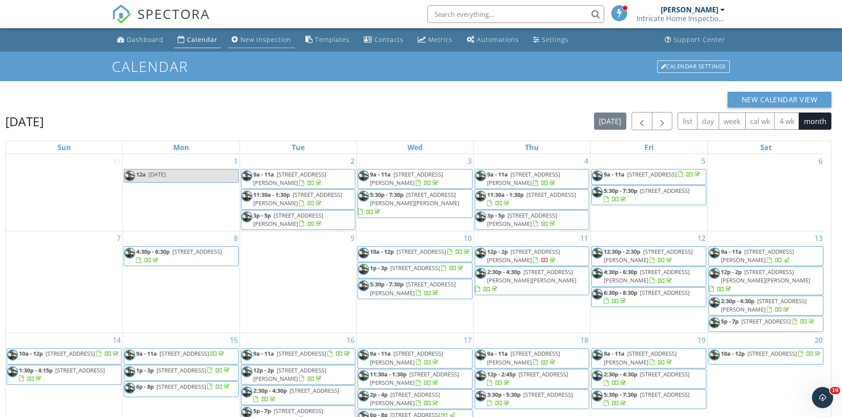 The image size is (842, 417). Describe the element at coordinates (387, 195) in the screenshot. I see `span: 5:30p - 7:30p` at that location.